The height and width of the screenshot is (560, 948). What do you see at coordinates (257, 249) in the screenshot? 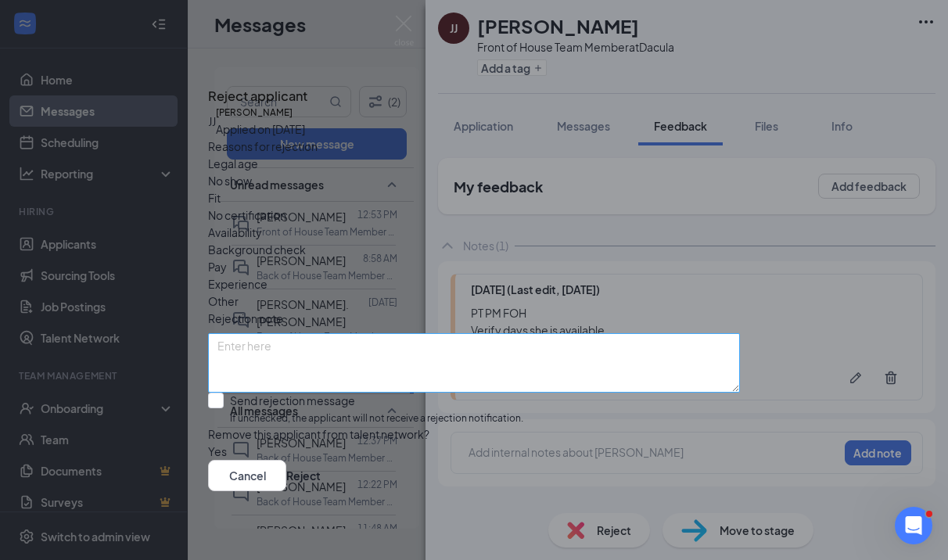
I see `span: Background check` at bounding box center [257, 249].